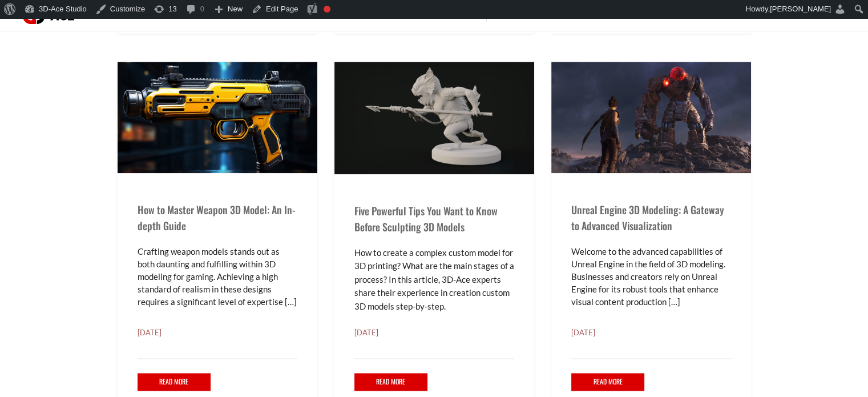 This screenshot has width=868, height=397. Describe the element at coordinates (426, 219) in the screenshot. I see `a: Five Powerful Tips You Want to Know Before Sculpting 3D Models` at that location.